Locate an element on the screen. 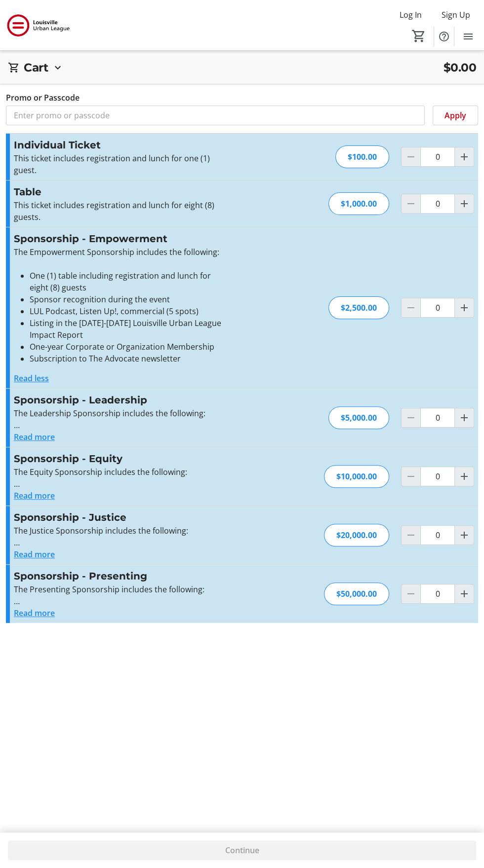 This screenshot has height=868, width=484. li: Subscription to The Advocate newsletter is located at coordinates (129, 358).